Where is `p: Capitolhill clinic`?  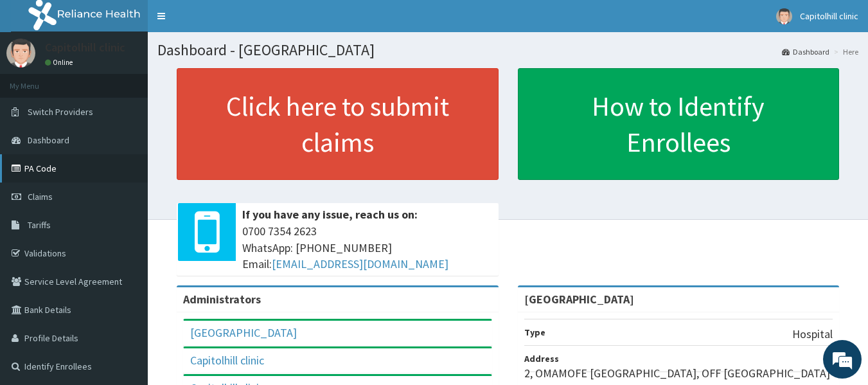
p: Capitolhill clinic is located at coordinates (85, 48).